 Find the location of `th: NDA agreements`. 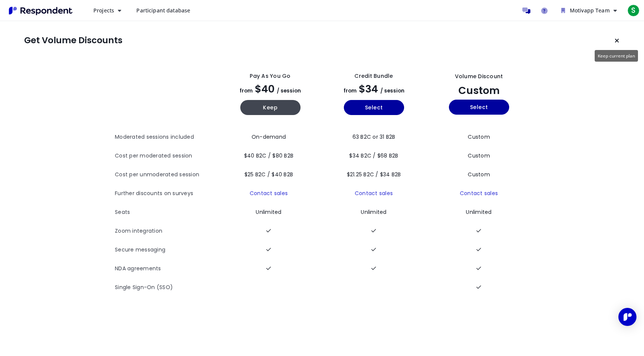

th: NDA agreements is located at coordinates (166, 269).